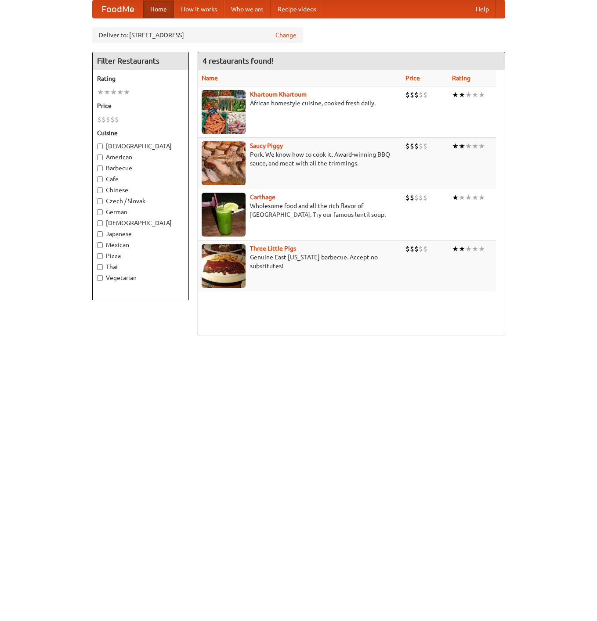 This screenshot has width=597, height=621. Describe the element at coordinates (118, 9) in the screenshot. I see `a: FoodMe` at that location.